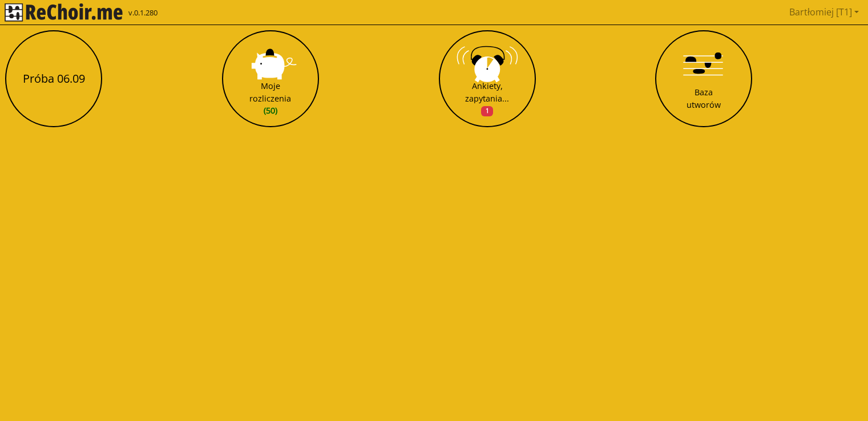 The width and height of the screenshot is (868, 421). What do you see at coordinates (270, 98) in the screenshot?
I see `div: Moje rozliczenia` at bounding box center [270, 98].